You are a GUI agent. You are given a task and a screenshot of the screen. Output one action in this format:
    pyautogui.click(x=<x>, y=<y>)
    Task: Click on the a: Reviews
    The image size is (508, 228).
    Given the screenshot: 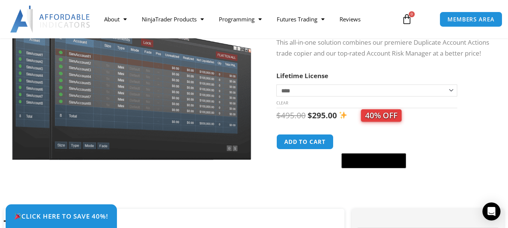 What is the action you would take?
    pyautogui.click(x=350, y=19)
    